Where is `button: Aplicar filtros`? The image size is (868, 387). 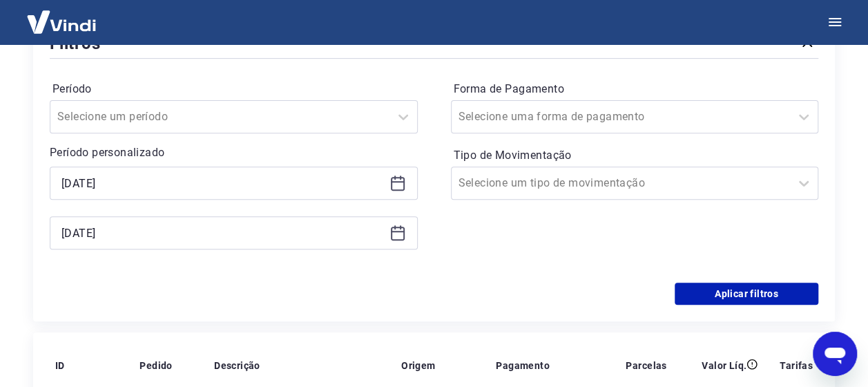 button: Aplicar filtros is located at coordinates (746, 293).